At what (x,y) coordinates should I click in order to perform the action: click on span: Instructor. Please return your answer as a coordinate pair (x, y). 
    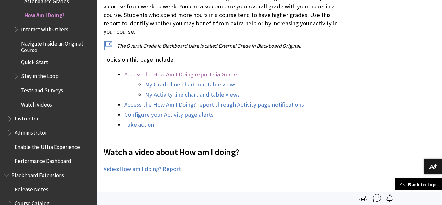
    Looking at the image, I should click on (27, 117).